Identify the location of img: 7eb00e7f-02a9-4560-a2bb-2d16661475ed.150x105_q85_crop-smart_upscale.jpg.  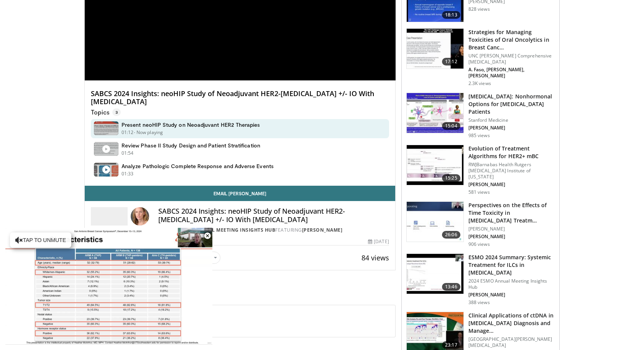
(435, 49).